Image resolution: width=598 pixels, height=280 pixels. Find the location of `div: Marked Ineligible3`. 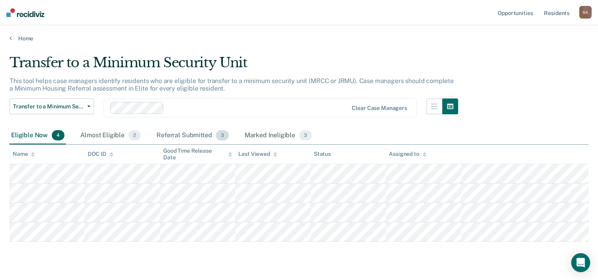

div: Marked Ineligible3 is located at coordinates (278, 136).